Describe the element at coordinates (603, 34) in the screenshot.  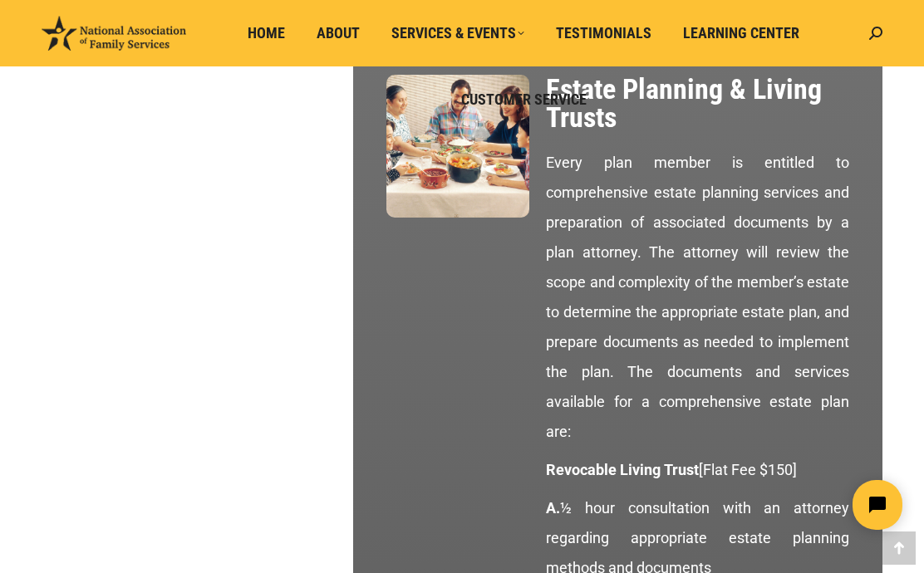
I see `a: Testimonials` at that location.